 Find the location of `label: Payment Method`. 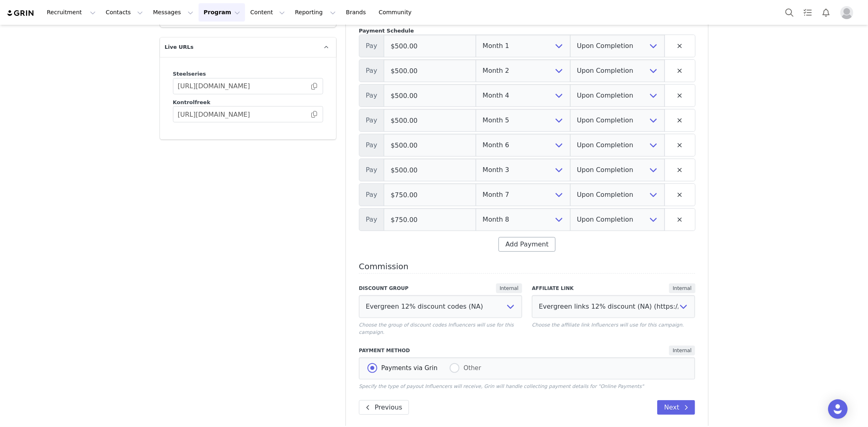

label: Payment Method is located at coordinates (447, 351).